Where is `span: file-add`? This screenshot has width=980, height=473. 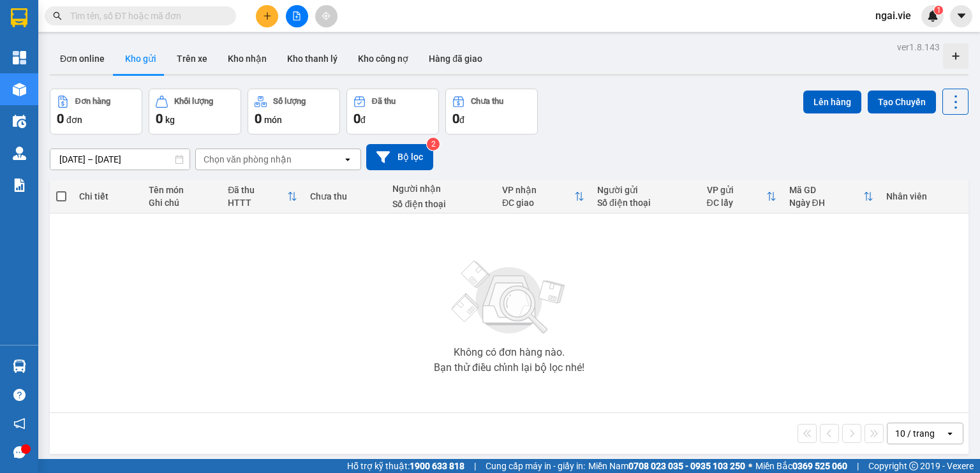 span: file-add is located at coordinates (297, 16).